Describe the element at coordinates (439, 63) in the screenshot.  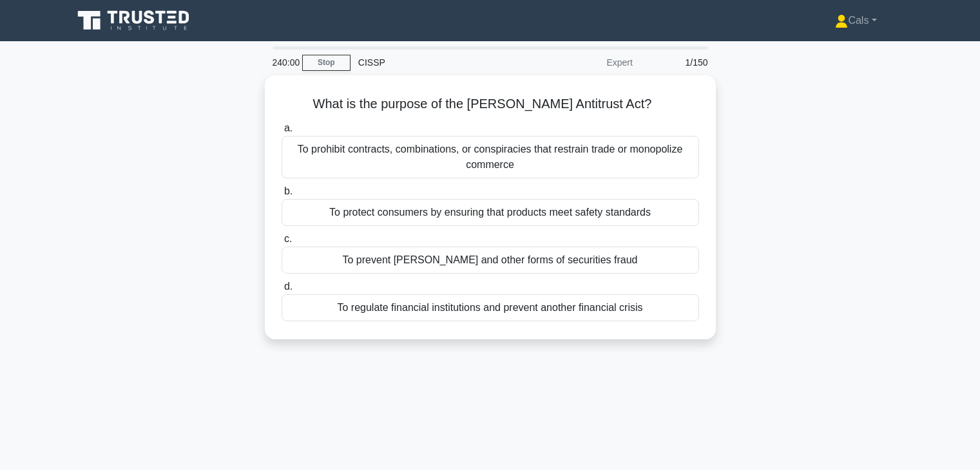
I see `div: CISSP` at that location.